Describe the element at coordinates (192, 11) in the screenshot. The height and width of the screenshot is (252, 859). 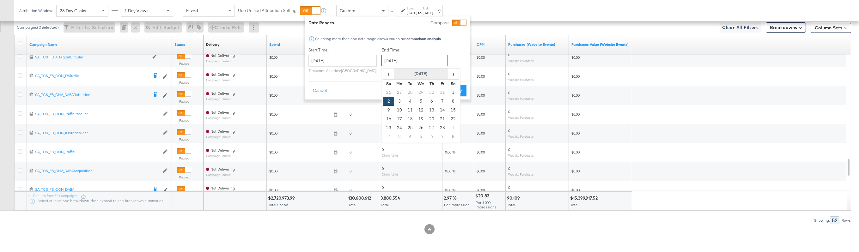
I see `span: Mixed` at that location.